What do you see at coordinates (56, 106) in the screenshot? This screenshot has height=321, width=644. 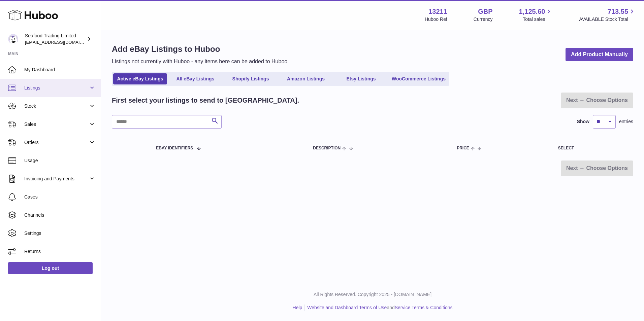 I see `span: Stock` at bounding box center [56, 106].